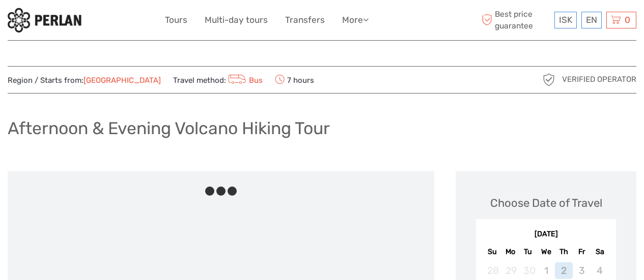 The image size is (644, 280). Describe the element at coordinates (627, 20) in the screenshot. I see `span: 0` at that location.